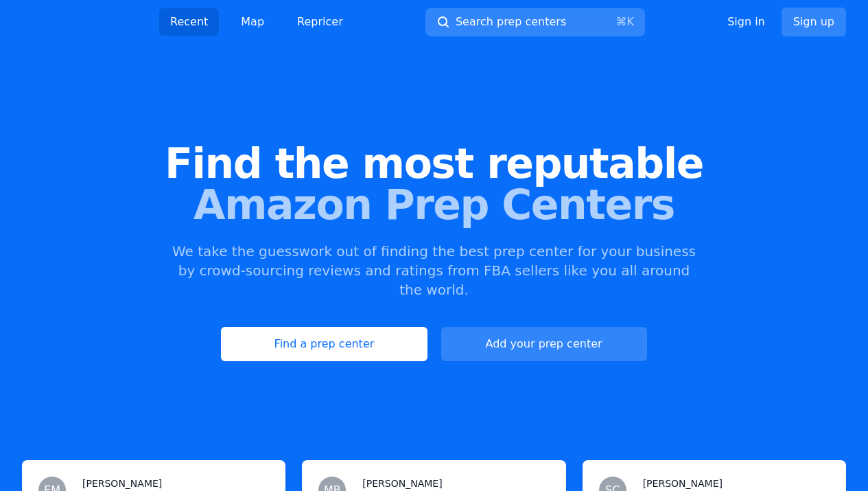  I want to click on a: Find a prep center, so click(324, 344).